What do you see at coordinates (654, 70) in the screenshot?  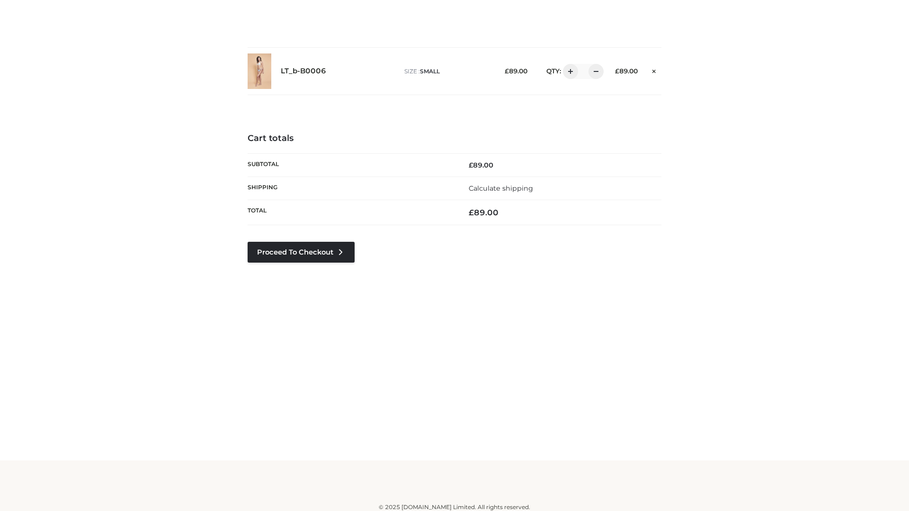 I see `a: Remove this item` at bounding box center [654, 70].